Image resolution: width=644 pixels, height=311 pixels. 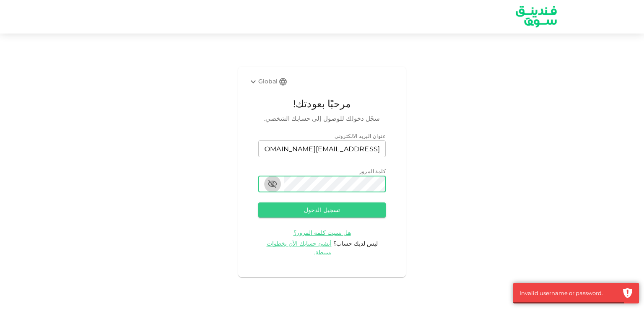 What do you see at coordinates (373, 171) in the screenshot?
I see `span: كلمة المرور` at bounding box center [373, 171].